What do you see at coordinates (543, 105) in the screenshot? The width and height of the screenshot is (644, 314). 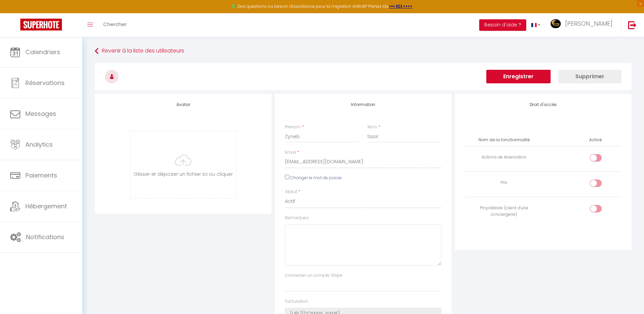 I see `h4: Droit d'accès` at bounding box center [543, 105].